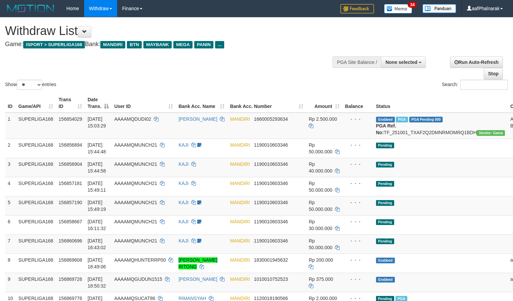 The width and height of the screenshot is (513, 301). Describe the element at coordinates (70, 203) in the screenshot. I see `span: 156857190` at that location.